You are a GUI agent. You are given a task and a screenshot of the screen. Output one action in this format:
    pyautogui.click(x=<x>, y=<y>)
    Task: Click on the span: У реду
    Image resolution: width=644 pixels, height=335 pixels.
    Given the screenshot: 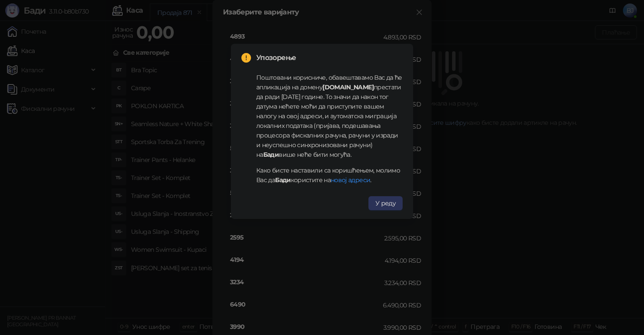 What is the action you would take?
    pyautogui.click(x=386, y=203)
    